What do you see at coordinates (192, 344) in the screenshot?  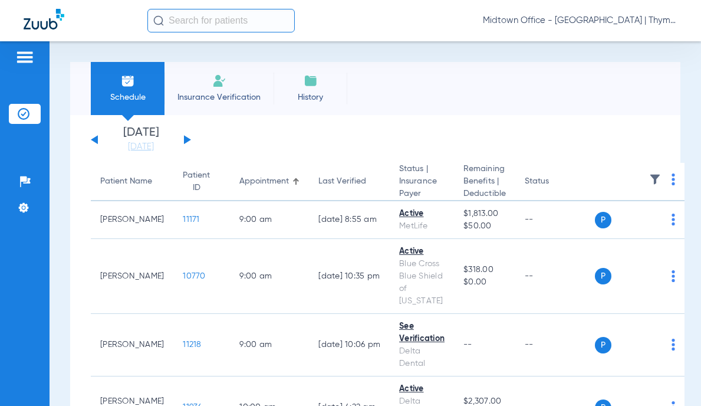 I see `span: 11218` at bounding box center [192, 344].